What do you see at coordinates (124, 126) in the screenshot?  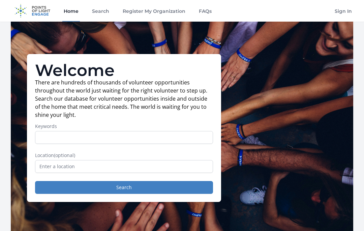 I see `label: Keywords` at bounding box center [124, 126].